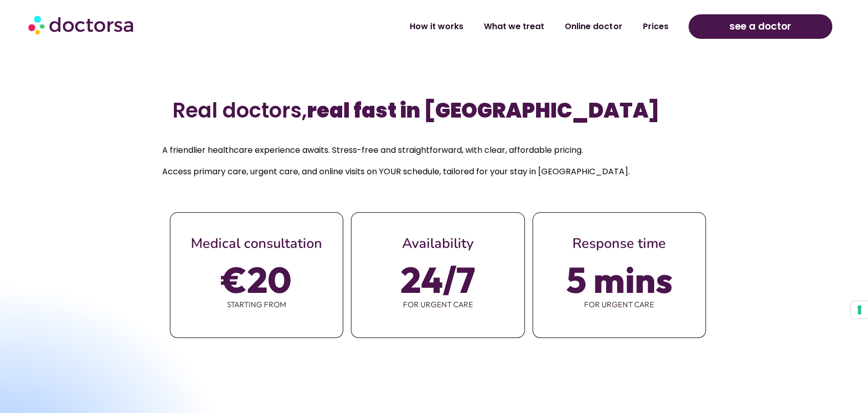 This screenshot has height=413, width=868. I want to click on a: What we treat, so click(514, 26).